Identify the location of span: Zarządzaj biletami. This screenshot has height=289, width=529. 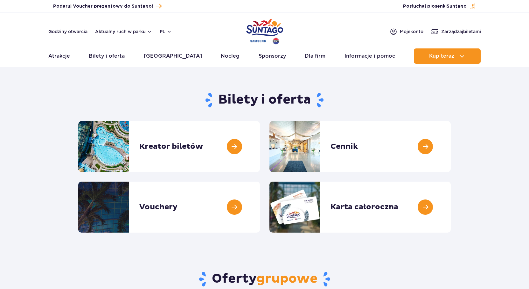
(461, 32).